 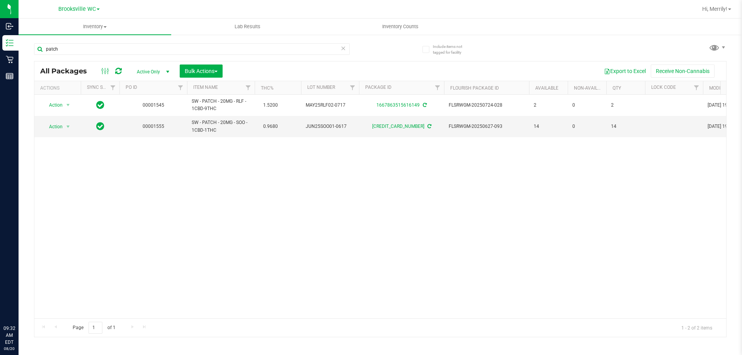 What do you see at coordinates (247, 27) in the screenshot?
I see `span: Lab Results` at bounding box center [247, 27].